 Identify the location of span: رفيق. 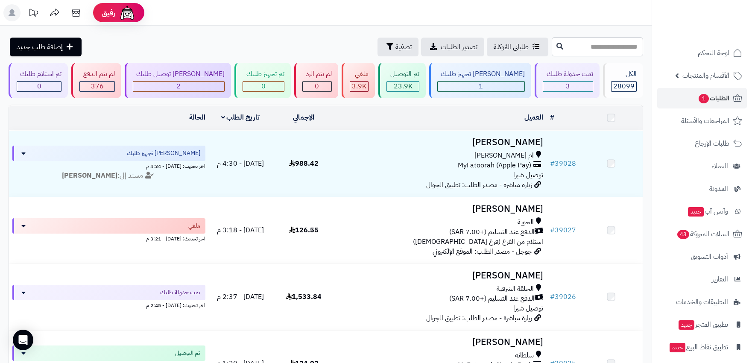
(108, 13).